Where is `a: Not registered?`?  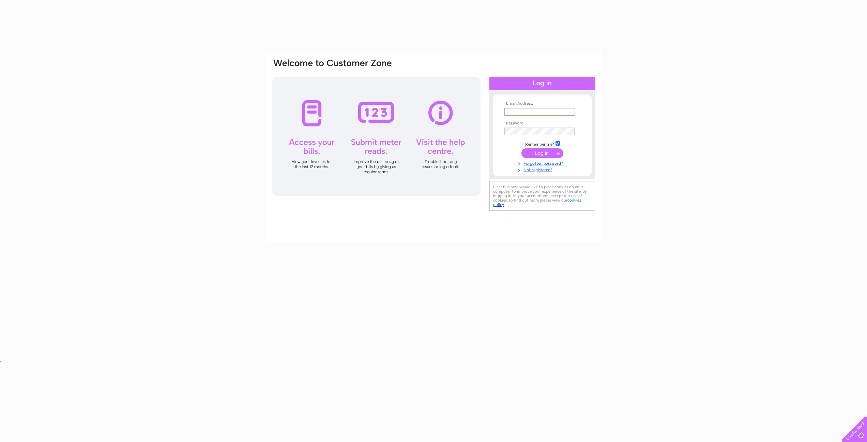 a: Not registered? is located at coordinates (543, 169).